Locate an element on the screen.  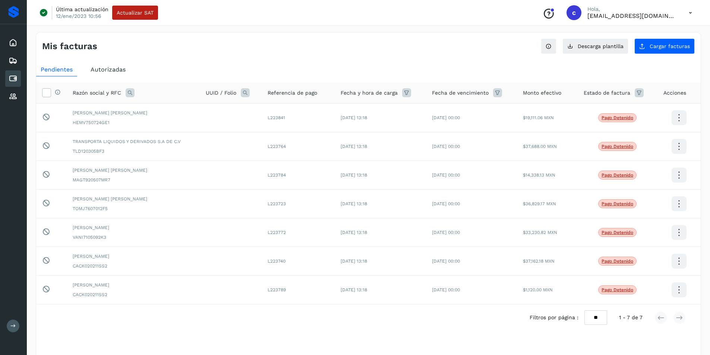
span: Estado de factura is located at coordinates (607, 93).